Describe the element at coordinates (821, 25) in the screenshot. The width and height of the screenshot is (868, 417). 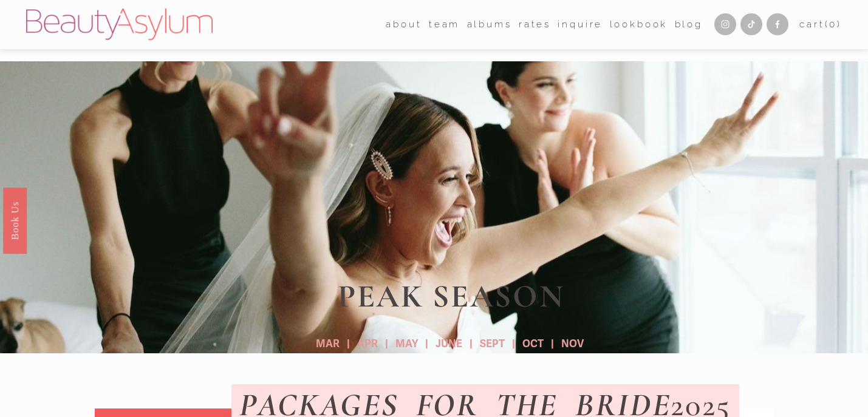
I see `a: 0 items in cart` at that location.